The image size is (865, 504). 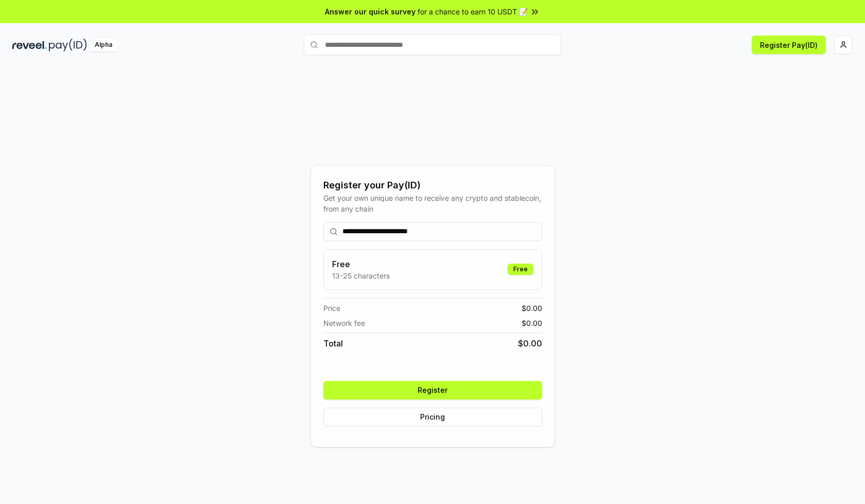 What do you see at coordinates (433, 390) in the screenshot?
I see `button: Register` at bounding box center [433, 390].